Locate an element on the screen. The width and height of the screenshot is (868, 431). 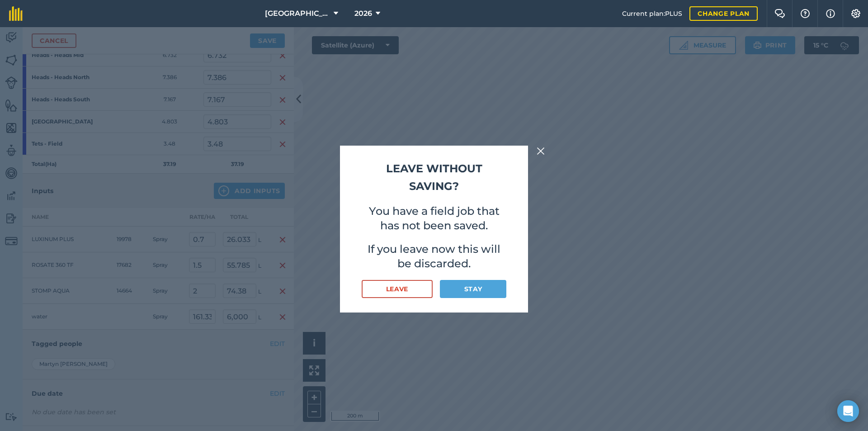
a: Change plan is located at coordinates (723, 13).